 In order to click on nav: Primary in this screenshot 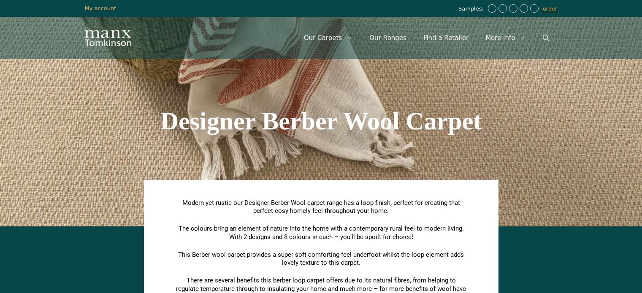, I will do `click(426, 38)`.